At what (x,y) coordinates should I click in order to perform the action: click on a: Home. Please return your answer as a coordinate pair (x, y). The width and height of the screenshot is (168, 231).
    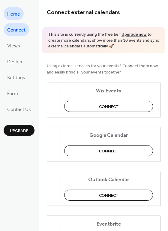
    Looking at the image, I should click on (14, 14).